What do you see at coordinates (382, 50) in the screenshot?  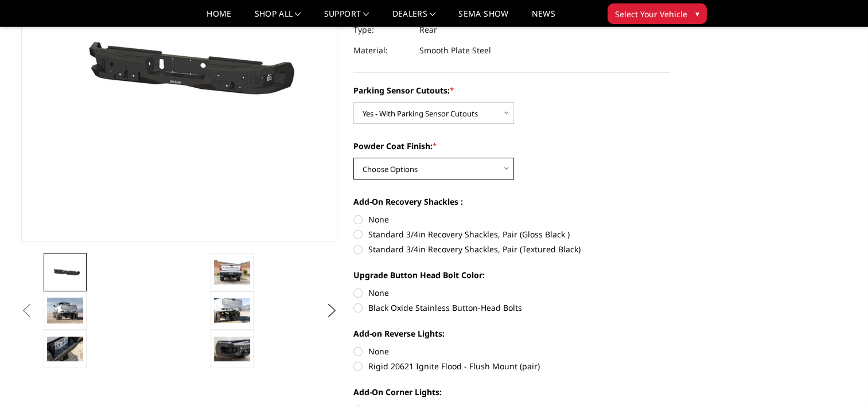 I see `dt: Material:` at bounding box center [382, 50].